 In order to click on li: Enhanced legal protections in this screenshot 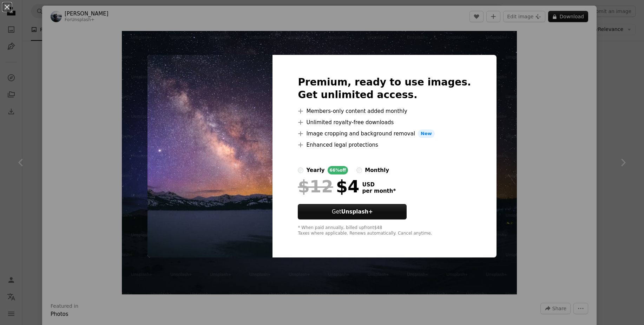, I will do `click(384, 145)`.